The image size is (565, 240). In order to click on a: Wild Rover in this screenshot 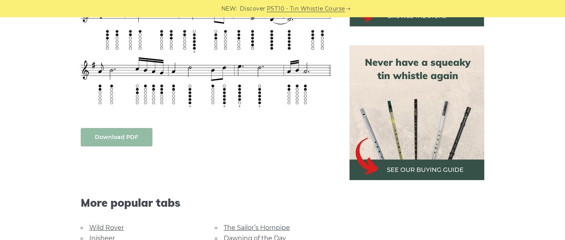, I will do `click(107, 228)`.